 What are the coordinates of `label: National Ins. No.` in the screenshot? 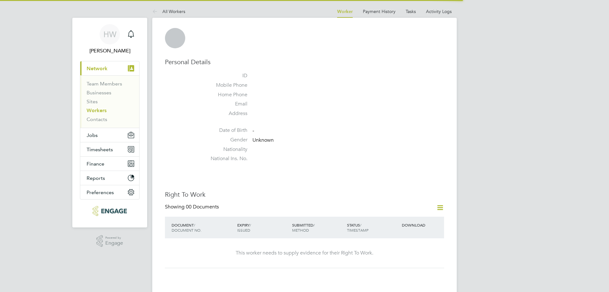 It's located at (225, 158).